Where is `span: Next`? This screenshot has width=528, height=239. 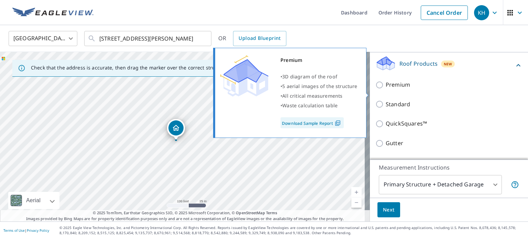
span: Next is located at coordinates (388, 210).